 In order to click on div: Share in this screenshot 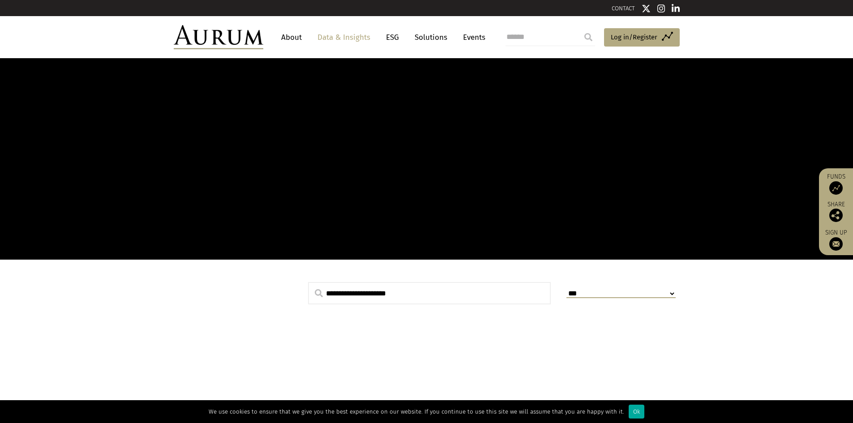, I will do `click(836, 212)`.